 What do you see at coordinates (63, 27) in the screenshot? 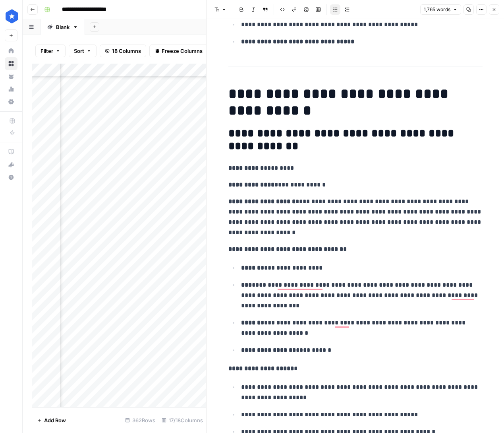
I see `a: Blank` at bounding box center [63, 27].